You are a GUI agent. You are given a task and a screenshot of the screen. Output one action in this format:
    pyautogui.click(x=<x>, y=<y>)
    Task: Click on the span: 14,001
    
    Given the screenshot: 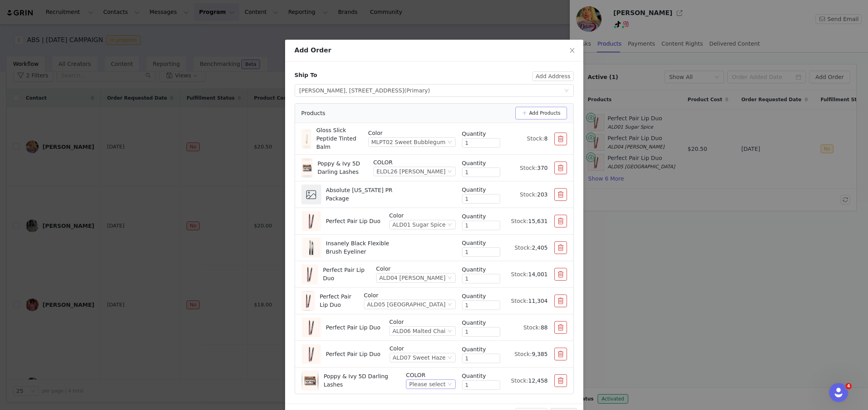 What is the action you would take?
    pyautogui.click(x=537, y=274)
    